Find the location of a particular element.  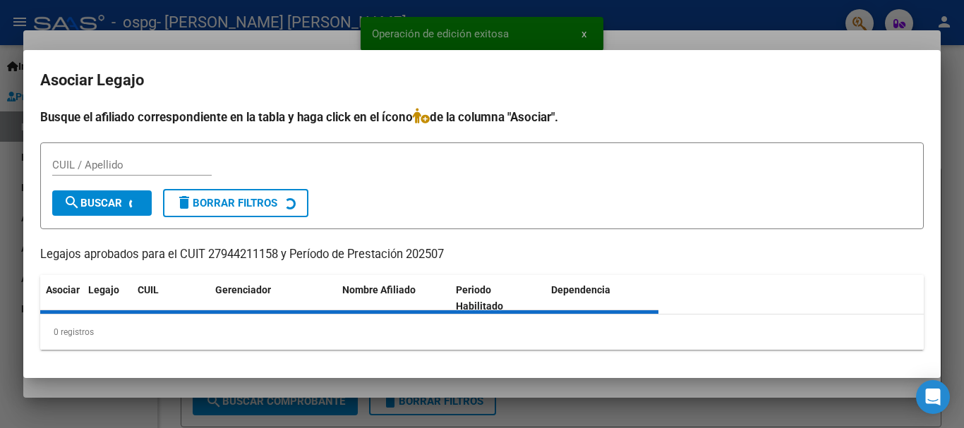

mat-icon: delete is located at coordinates (184, 203).